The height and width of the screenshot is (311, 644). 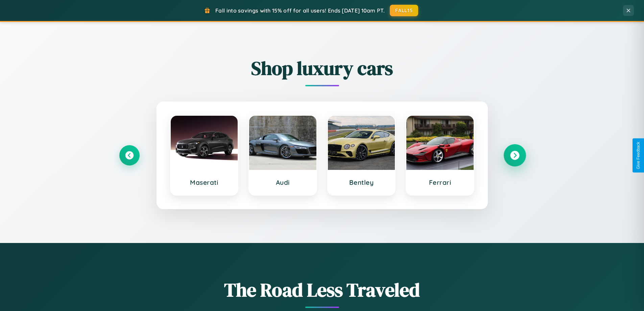 I want to click on h1: The Road Less Traveled, so click(x=322, y=290).